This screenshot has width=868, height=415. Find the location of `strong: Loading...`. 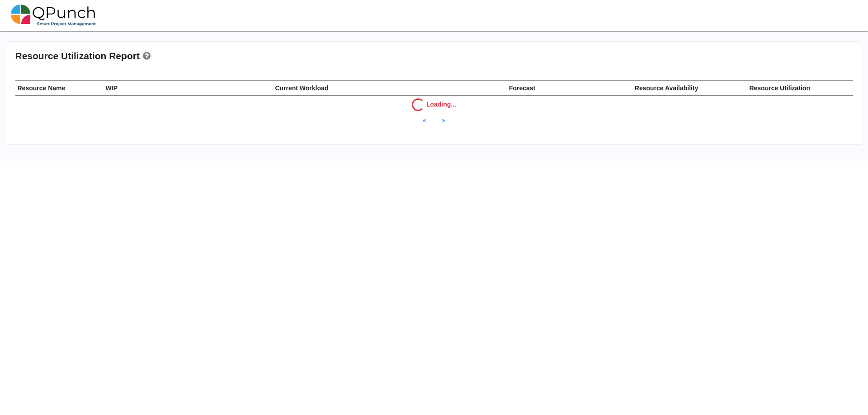

strong: Loading... is located at coordinates (441, 104).